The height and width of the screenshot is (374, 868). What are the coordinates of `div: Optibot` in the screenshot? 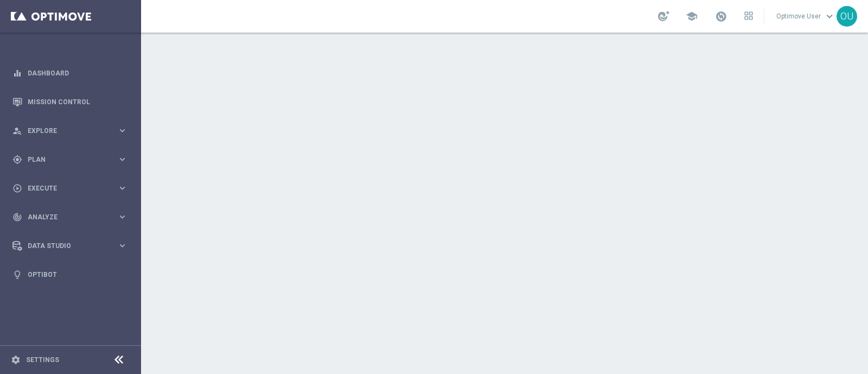 It's located at (70, 274).